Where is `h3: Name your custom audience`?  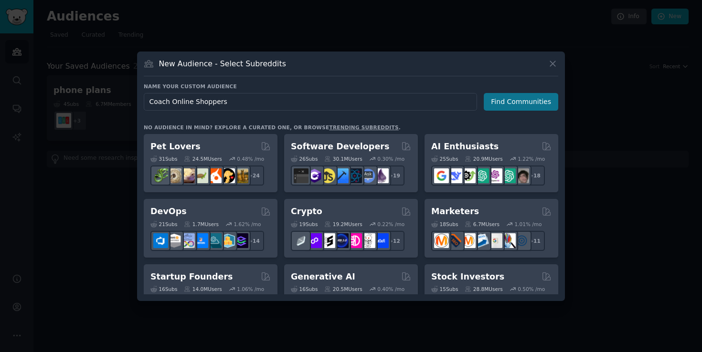
h3: Name your custom audience is located at coordinates (351, 86).